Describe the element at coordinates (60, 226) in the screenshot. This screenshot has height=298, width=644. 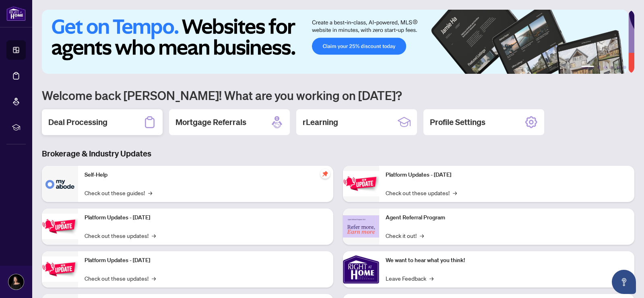
I see `img: Platform Updates - September 16, 2025` at that location.